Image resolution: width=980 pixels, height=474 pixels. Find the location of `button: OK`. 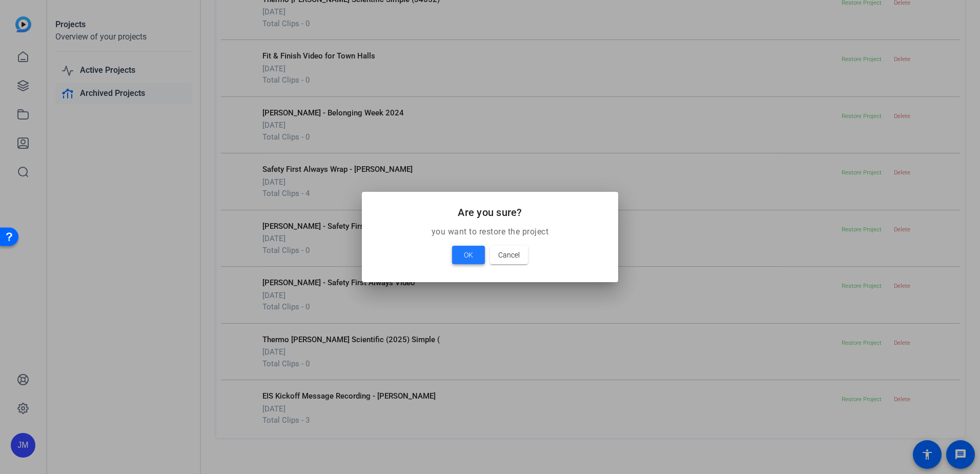

button: OK is located at coordinates (468, 255).